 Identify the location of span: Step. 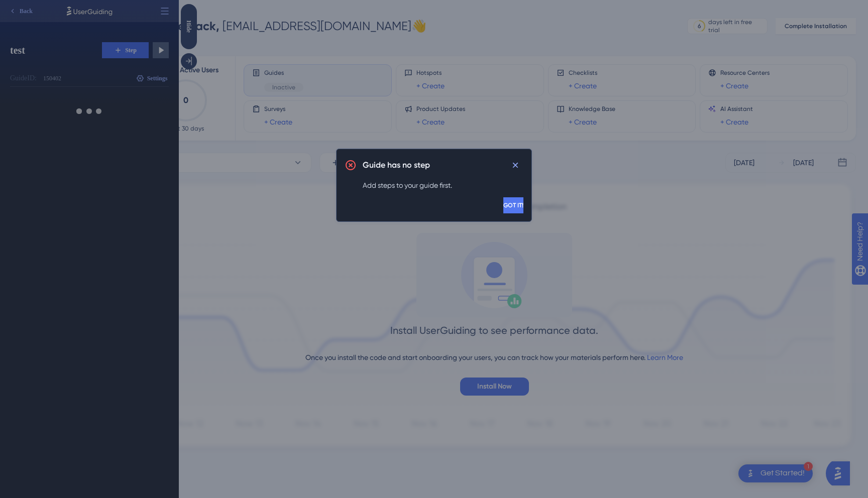
(131, 51).